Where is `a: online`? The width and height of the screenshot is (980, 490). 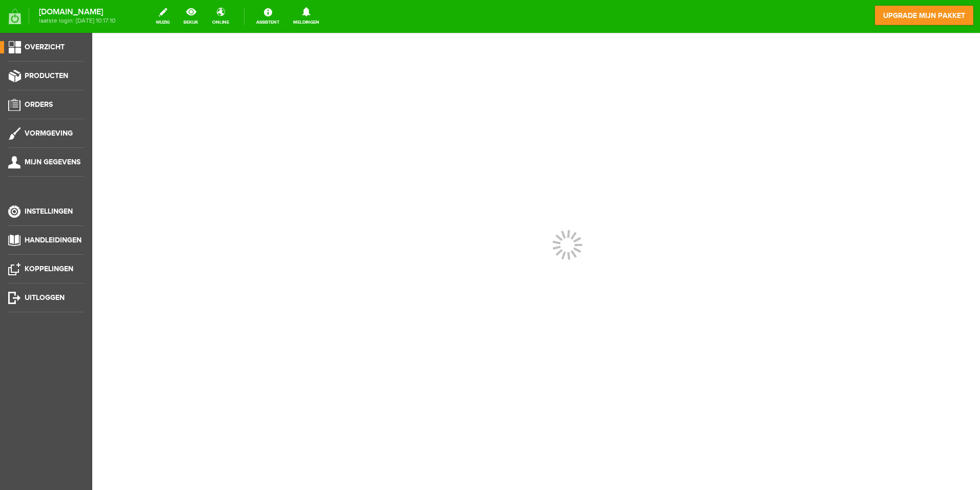
a: online is located at coordinates (220, 17).